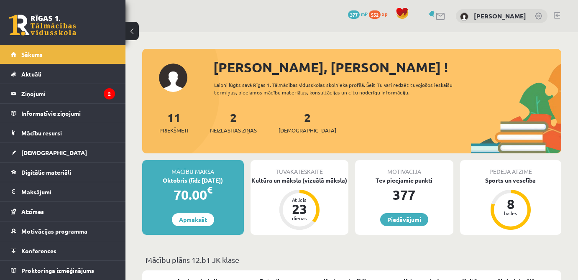  Describe the element at coordinates (68, 113) in the screenshot. I see `legend: Informatīvie ziņojumi` at that location.